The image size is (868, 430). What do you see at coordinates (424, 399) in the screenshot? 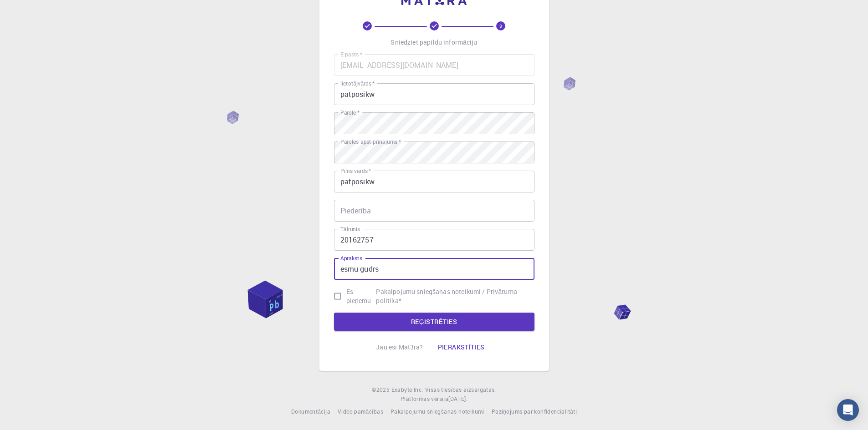
I see `font: Platformas versija` at bounding box center [424, 399].